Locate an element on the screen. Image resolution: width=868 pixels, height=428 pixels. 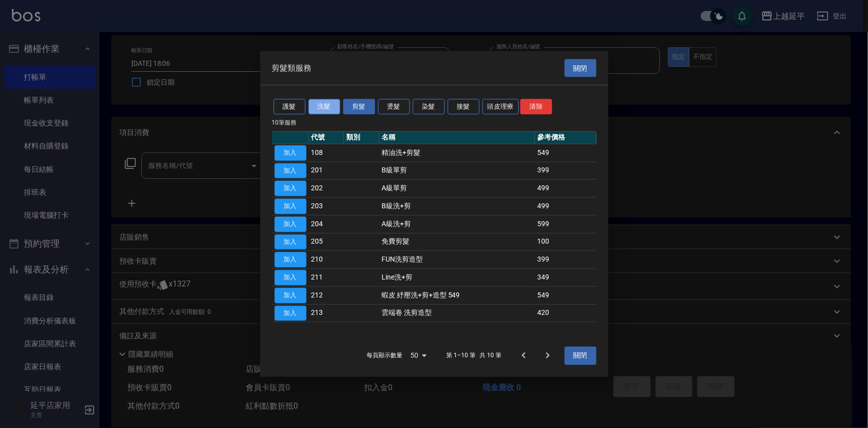
button: 清除 is located at coordinates (537, 106).